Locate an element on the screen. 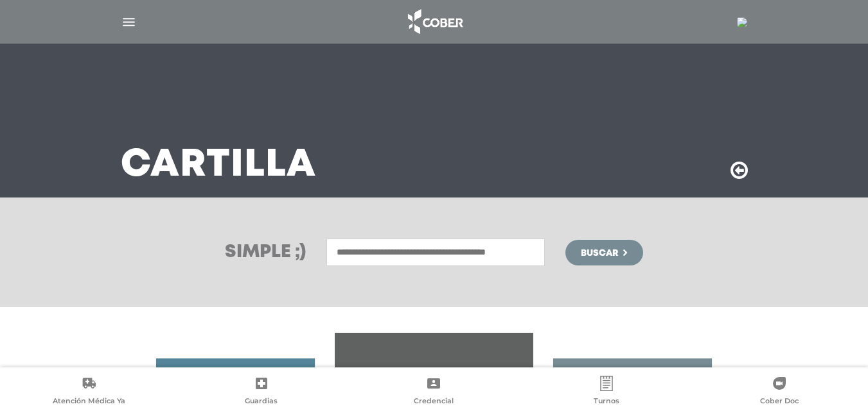  a: Atención Médica Ya is located at coordinates (89, 392).